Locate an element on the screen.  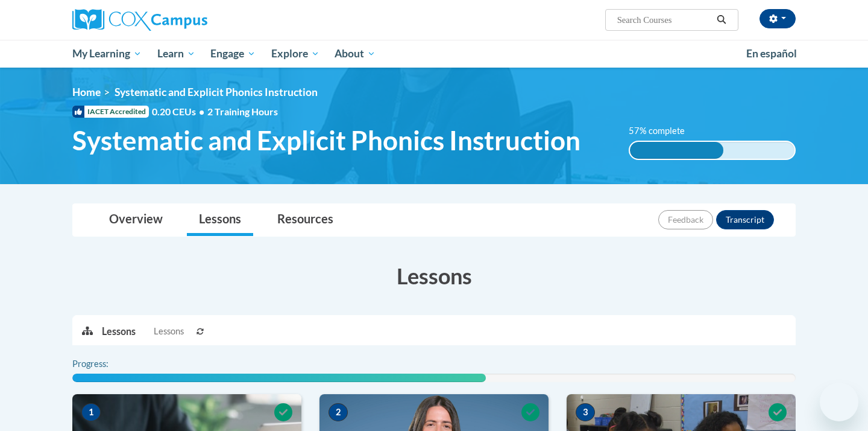
span: About is located at coordinates (355, 53).